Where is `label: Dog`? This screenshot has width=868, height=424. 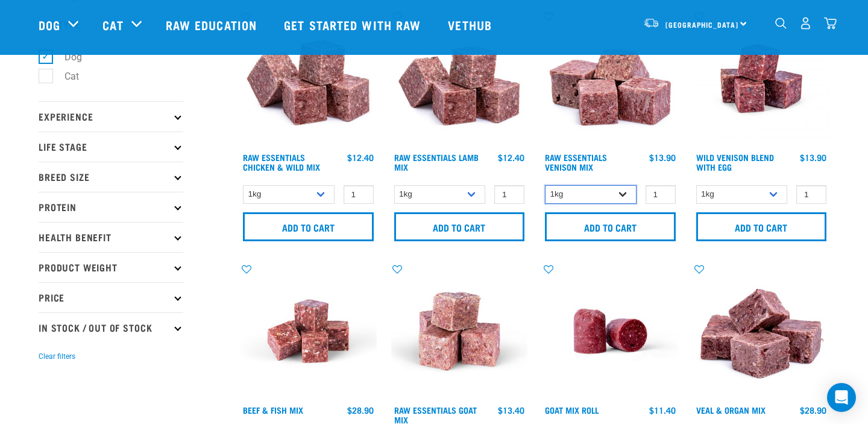 label: Dog is located at coordinates (65, 56).